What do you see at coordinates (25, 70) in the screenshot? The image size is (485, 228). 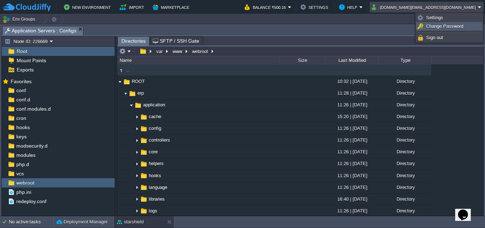 I see `span: Exports` at bounding box center [25, 70].